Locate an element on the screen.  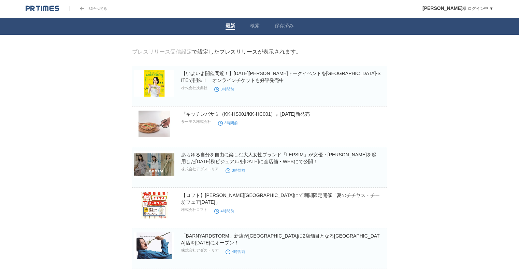
img: 「BARNYARDSTORM」新店が横浜地区に2店舗目となる横浜髙島屋店を8月22日（金）にオープン！ is located at coordinates (154, 246).